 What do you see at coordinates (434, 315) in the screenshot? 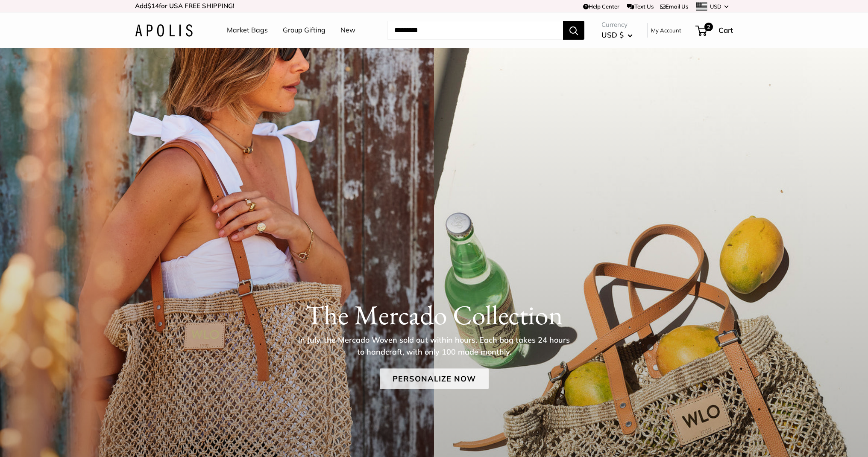
I see `h1: The Mercado Collection` at bounding box center [434, 315].